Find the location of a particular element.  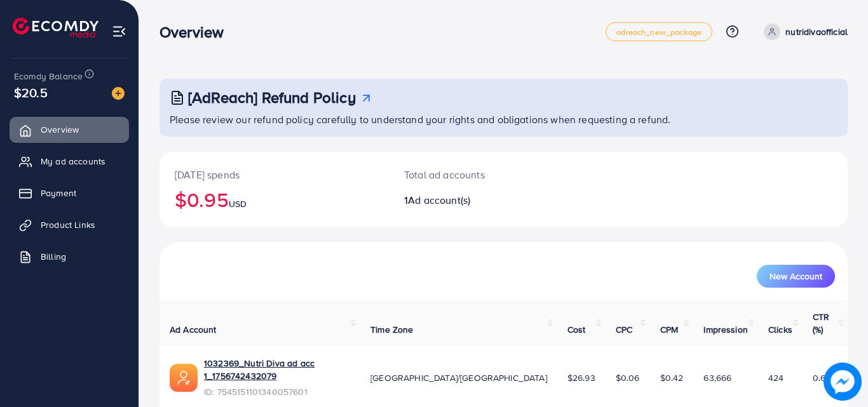

span: USD is located at coordinates (238, 204).